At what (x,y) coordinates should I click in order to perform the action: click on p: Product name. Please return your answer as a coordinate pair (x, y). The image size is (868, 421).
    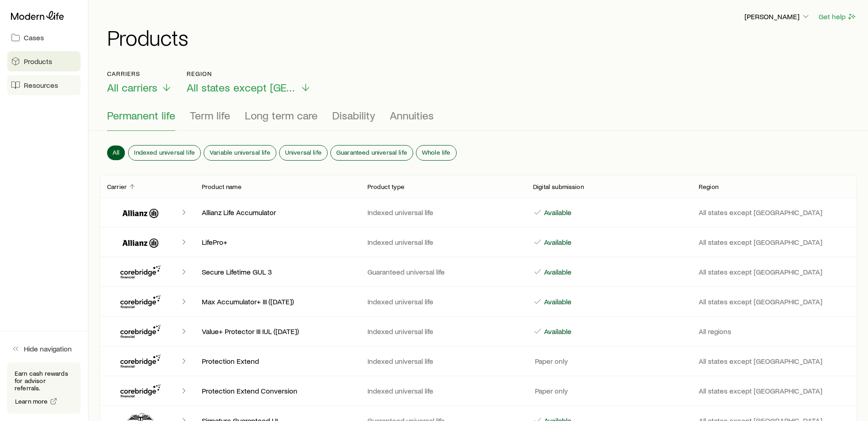
    Looking at the image, I should click on (222, 186).